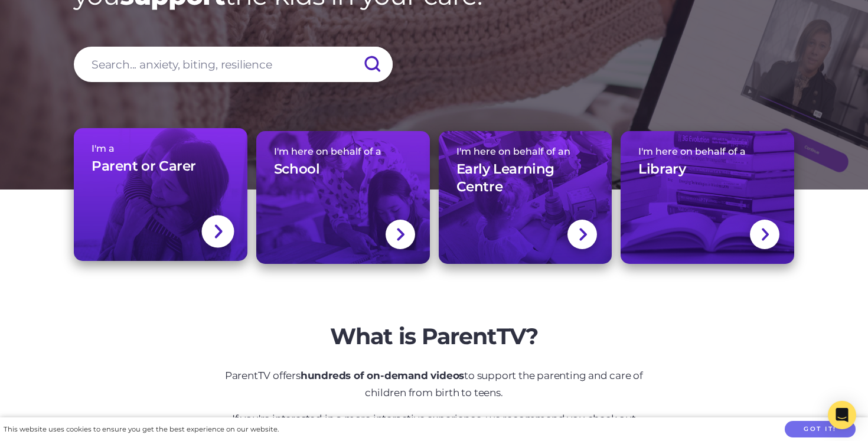 This screenshot has width=868, height=441. What do you see at coordinates (141, 429) in the screenshot?
I see `div: This website uses cookies to ensure you get the best experience on our website.` at bounding box center [141, 429].